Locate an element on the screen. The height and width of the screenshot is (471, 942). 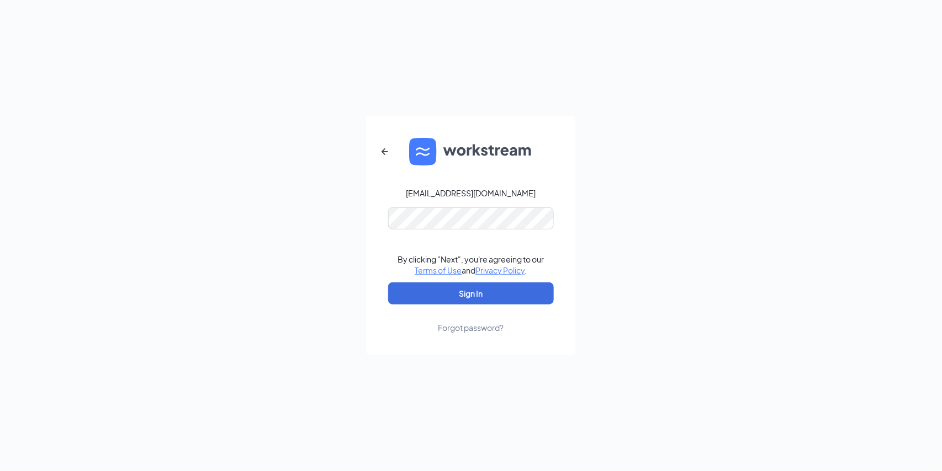
svg: ArrowLeftNew is located at coordinates (385, 152).